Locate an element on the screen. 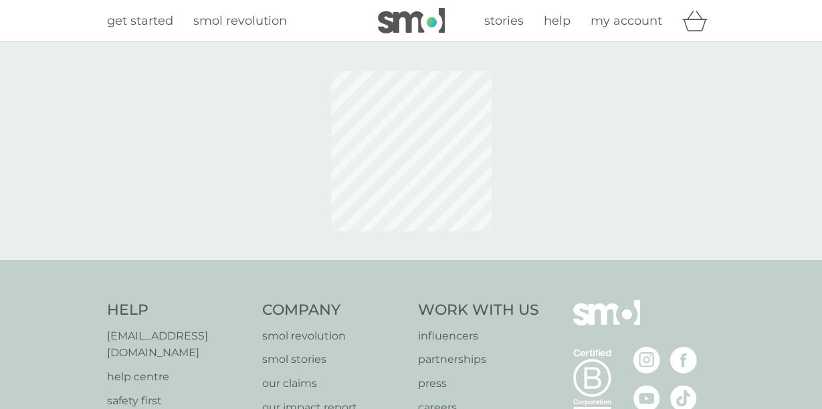  span: stories is located at coordinates (504, 21).